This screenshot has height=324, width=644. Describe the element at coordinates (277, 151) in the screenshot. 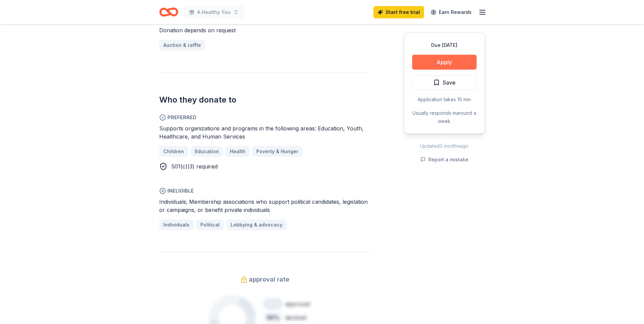

I see `a: Poverty & Hunger` at that location.